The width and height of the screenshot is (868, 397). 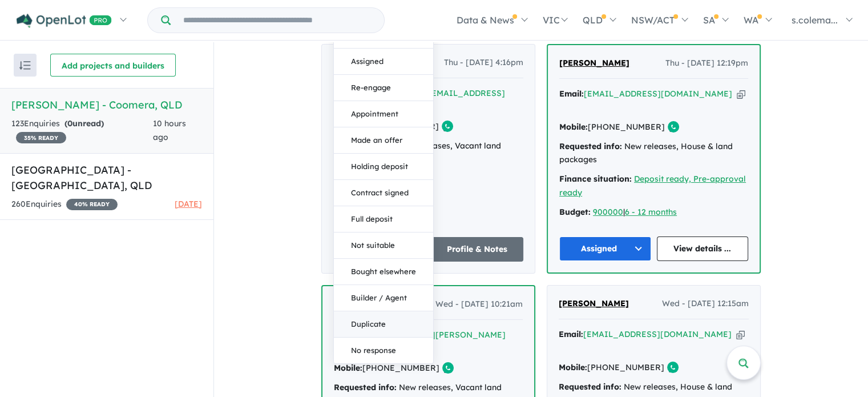 I want to click on span: 10 hours ago, so click(x=169, y=130).